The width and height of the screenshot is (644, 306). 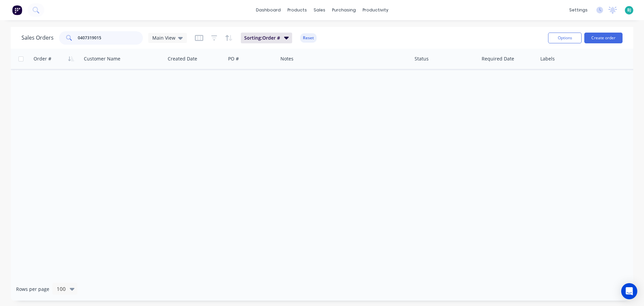 What do you see at coordinates (37, 38) in the screenshot?
I see `h1: Sales Orders` at bounding box center [37, 38].